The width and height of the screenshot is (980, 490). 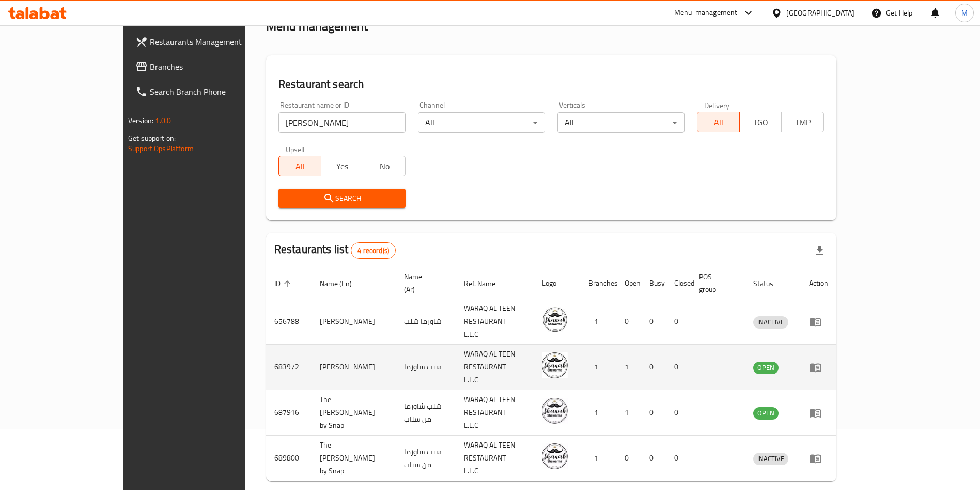 What do you see at coordinates (373, 250) in the screenshot?
I see `div: Total records count` at bounding box center [373, 250].